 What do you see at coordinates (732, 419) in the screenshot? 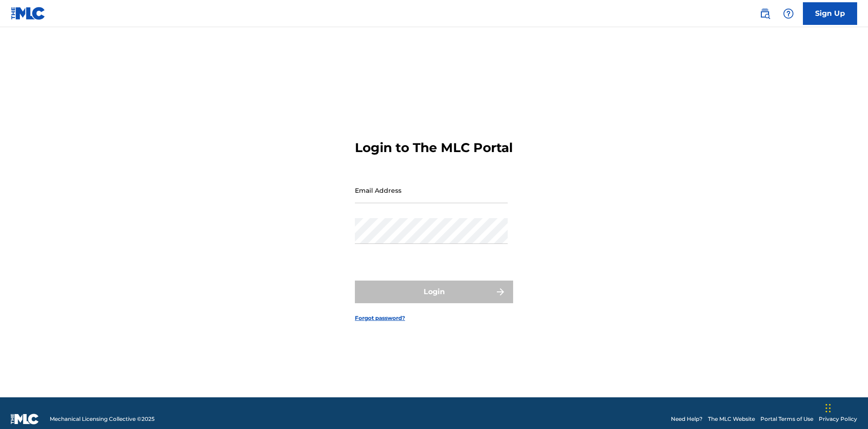
I see `a: The MLC Website` at bounding box center [732, 419].